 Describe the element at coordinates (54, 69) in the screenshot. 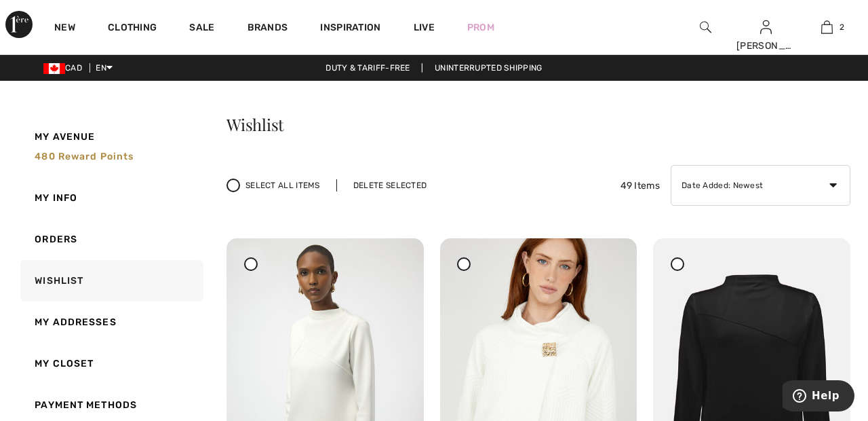

I see `img: Canadian Dollar` at that location.